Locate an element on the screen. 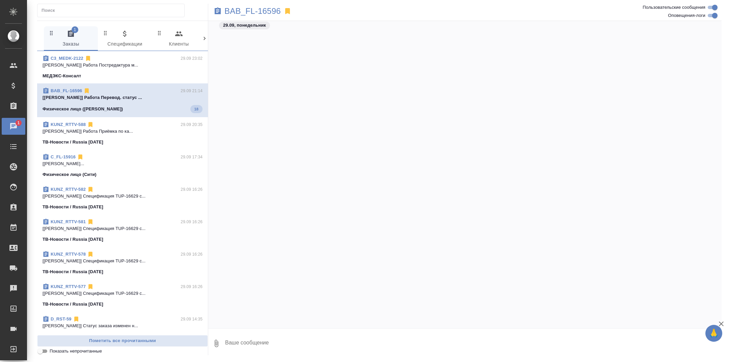 The height and width of the screenshot is (362, 729). p: Государственная корпорация «Ростех» is located at coordinates (86, 337).